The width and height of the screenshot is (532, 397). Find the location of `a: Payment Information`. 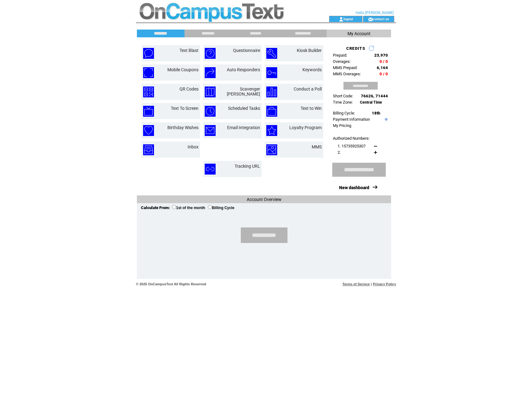

a: Payment Information is located at coordinates (351, 119).